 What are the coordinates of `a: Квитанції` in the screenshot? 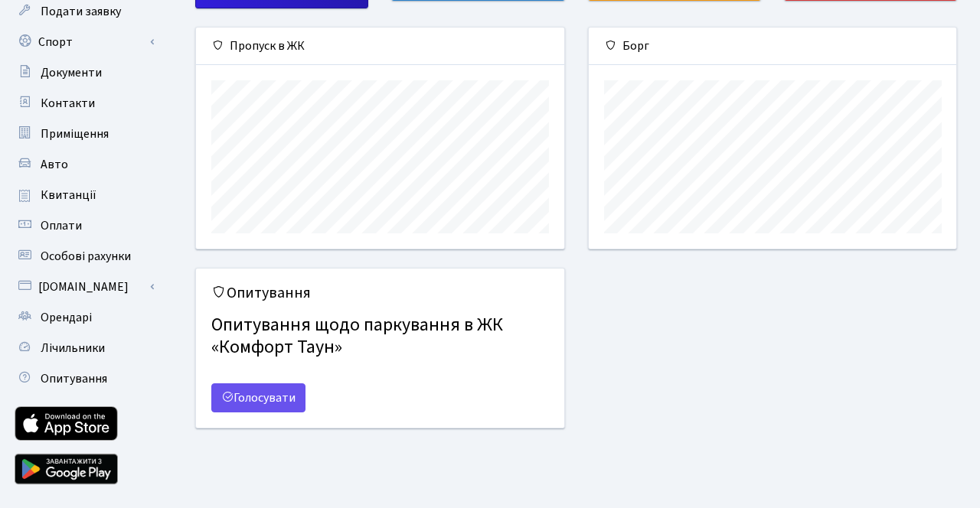 It's located at (84, 195).